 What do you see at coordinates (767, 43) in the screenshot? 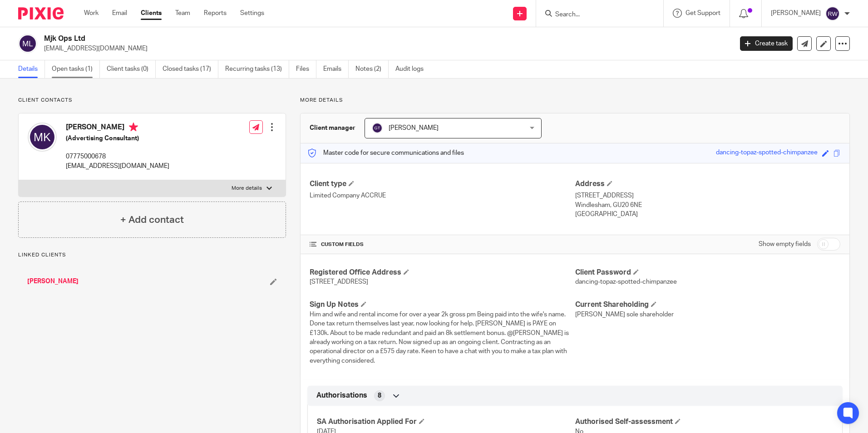
I see `a: Create task` at bounding box center [767, 43].